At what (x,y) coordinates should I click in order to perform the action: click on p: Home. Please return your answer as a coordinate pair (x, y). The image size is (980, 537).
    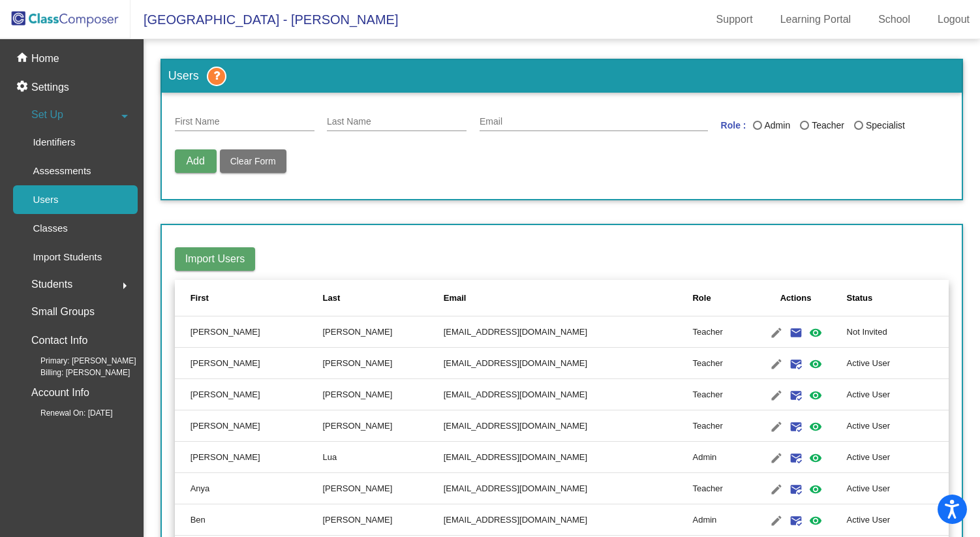
    Looking at the image, I should click on (45, 59).